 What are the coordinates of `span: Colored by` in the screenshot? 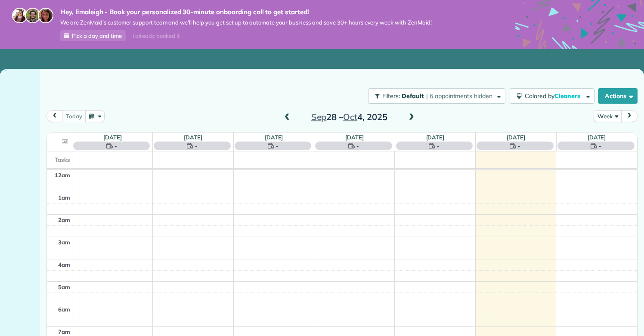 It's located at (554, 96).